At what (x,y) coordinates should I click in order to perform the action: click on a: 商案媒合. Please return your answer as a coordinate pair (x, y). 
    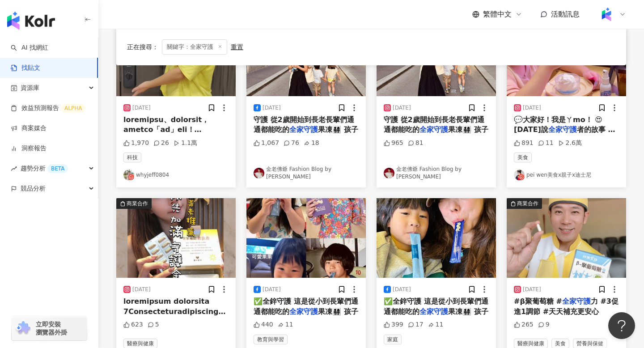
    Looking at the image, I should click on (29, 128).